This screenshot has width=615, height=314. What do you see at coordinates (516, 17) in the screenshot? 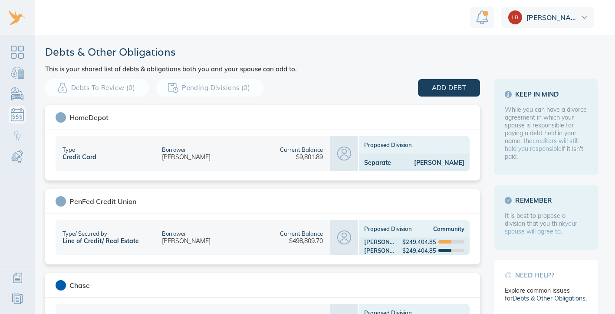
I see `img: cac8cfc392767eae5392c90a9589ad31` at bounding box center [516, 17].